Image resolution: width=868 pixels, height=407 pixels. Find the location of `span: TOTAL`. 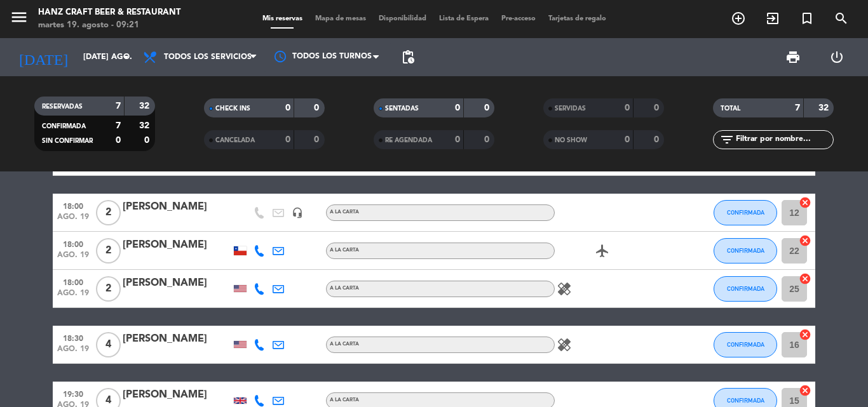

span: TOTAL is located at coordinates (730, 109).